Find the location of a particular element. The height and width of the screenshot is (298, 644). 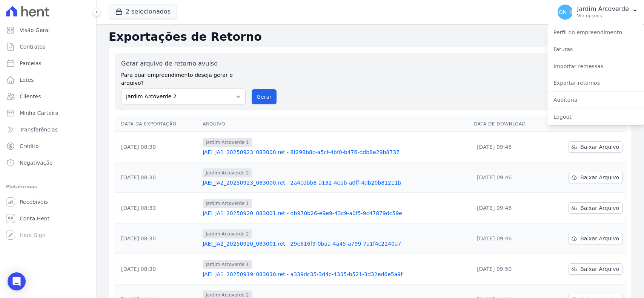

a: Lotes is located at coordinates (48, 80).